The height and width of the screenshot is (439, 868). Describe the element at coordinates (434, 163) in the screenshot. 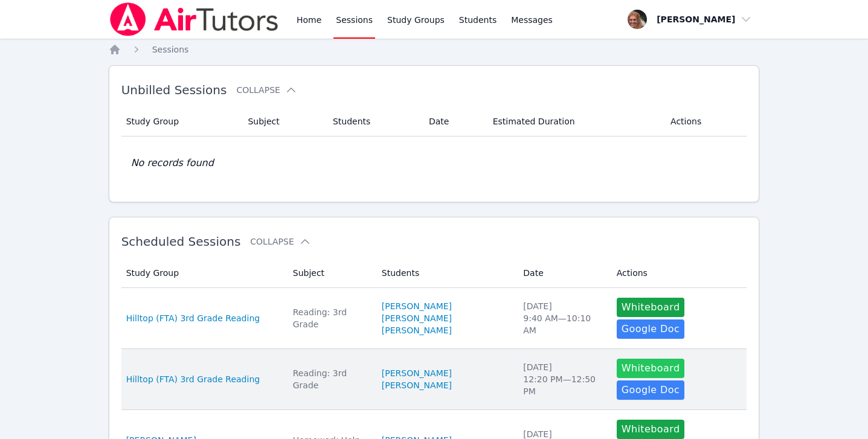

I see `td: No records found` at that location.